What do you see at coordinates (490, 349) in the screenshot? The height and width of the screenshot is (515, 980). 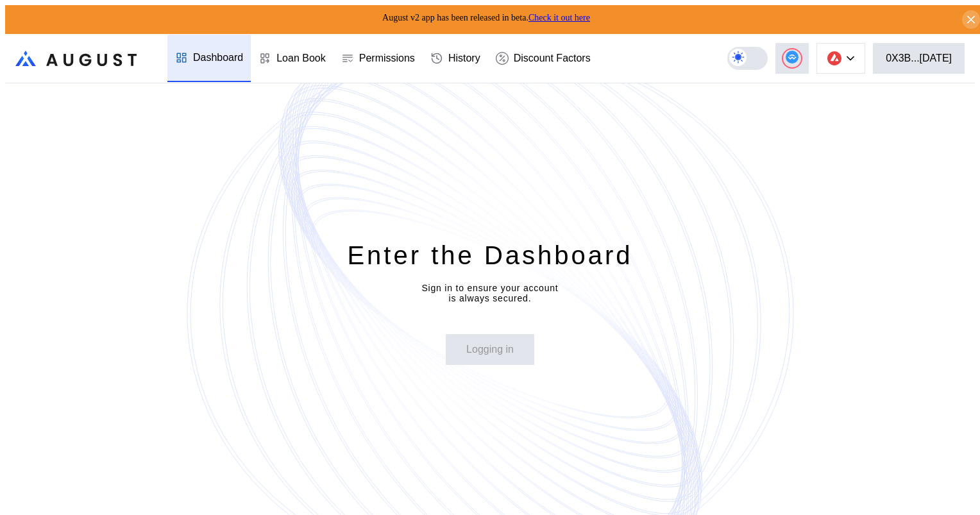 I see `button: Logging in` at bounding box center [490, 349].